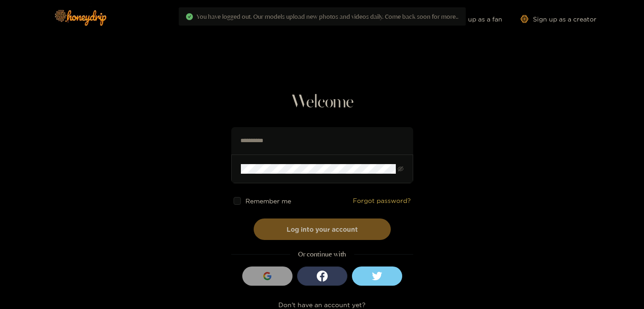  Describe the element at coordinates (322, 229) in the screenshot. I see `button: Log into your account` at that location.